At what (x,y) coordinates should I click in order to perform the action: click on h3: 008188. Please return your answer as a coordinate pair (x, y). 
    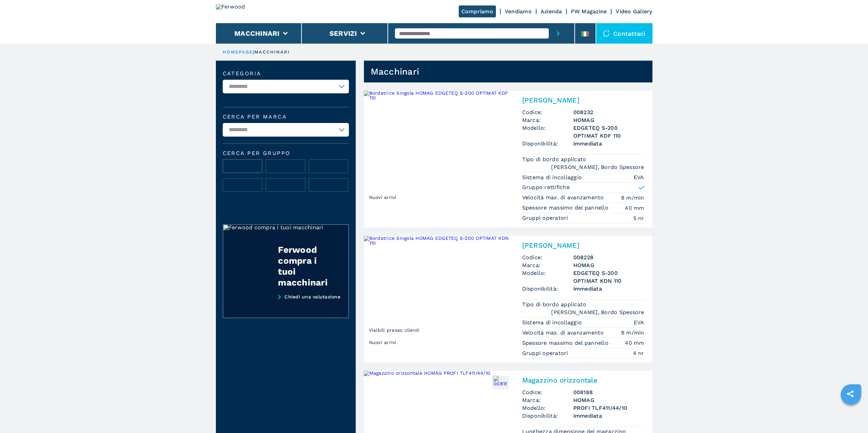
    Looking at the image, I should click on (609, 392).